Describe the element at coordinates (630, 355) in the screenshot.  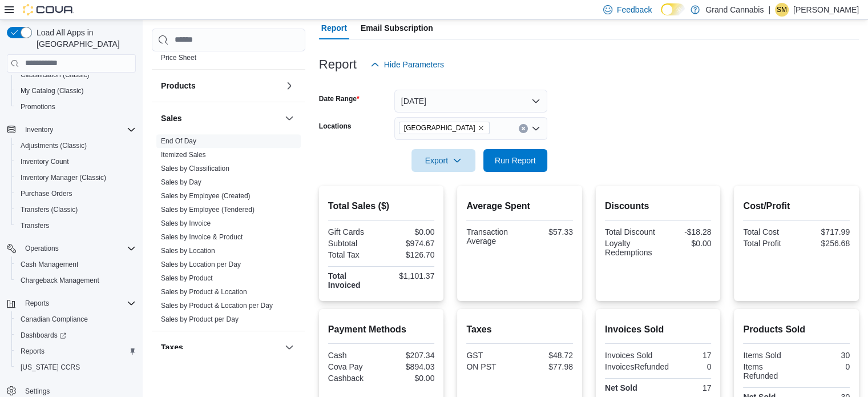
I see `div: Invoices Sold` at that location.